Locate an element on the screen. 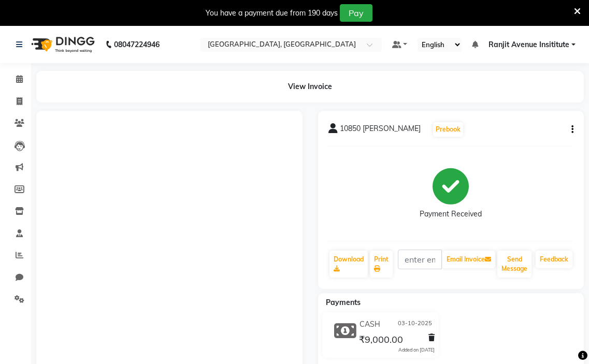 This screenshot has width=589, height=364. a: Download is located at coordinates (348, 264).